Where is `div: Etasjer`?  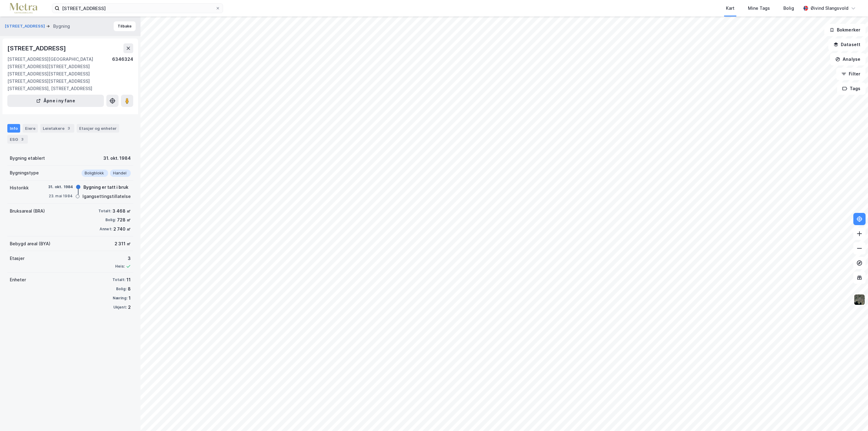 div: Etasjer is located at coordinates (17, 258).